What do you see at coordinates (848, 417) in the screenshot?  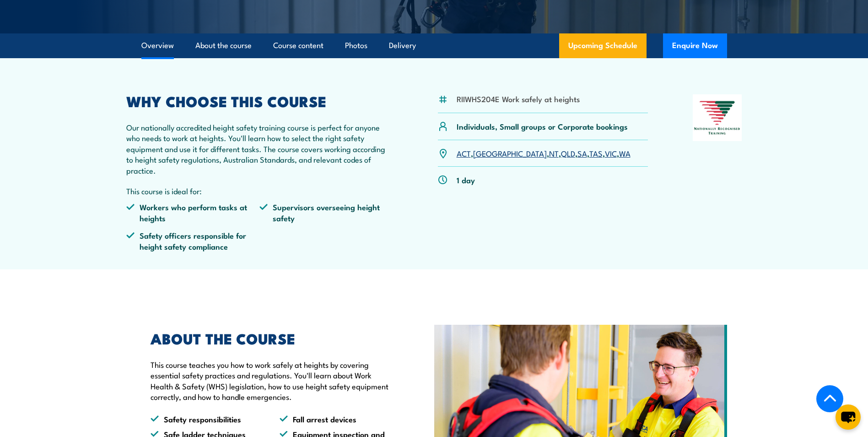 I see `button: chat-button` at bounding box center [848, 417].